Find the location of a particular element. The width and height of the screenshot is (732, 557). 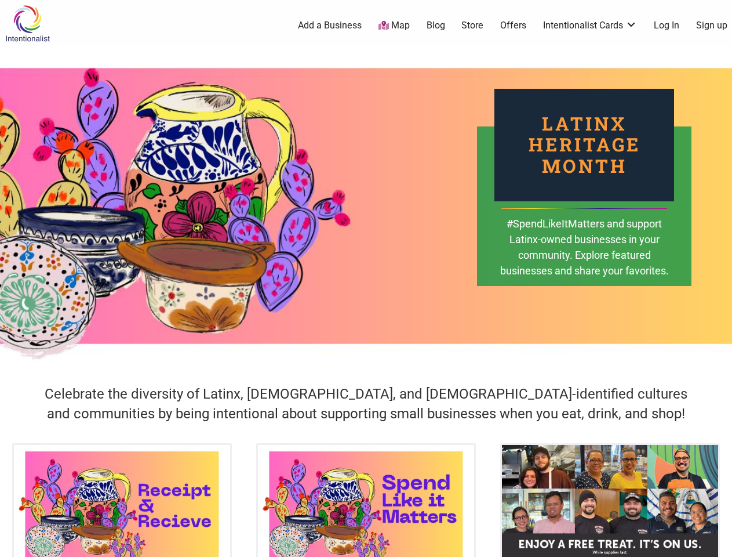

a: Blog is located at coordinates (436, 26).